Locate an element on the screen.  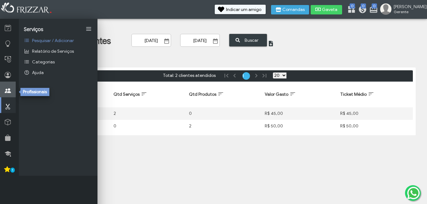
span: Qtd Serviços is located at coordinates (126, 94).